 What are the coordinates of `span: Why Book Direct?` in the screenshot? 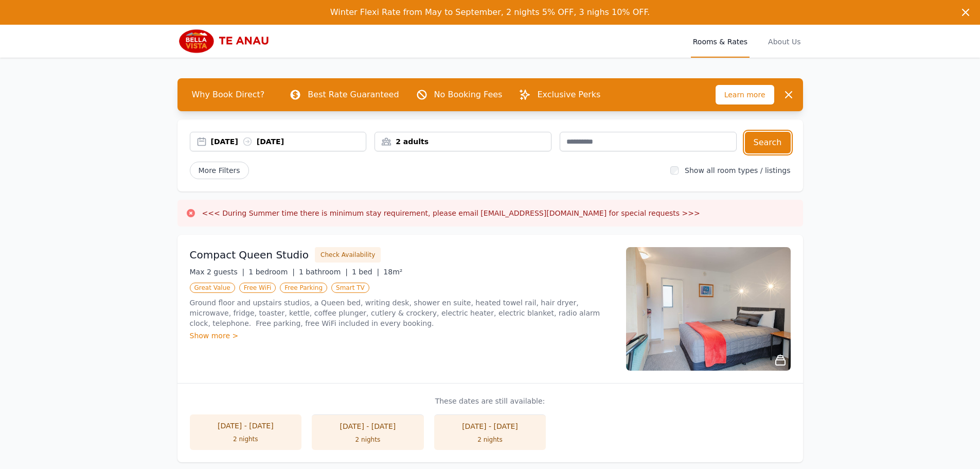 It's located at (229, 95).